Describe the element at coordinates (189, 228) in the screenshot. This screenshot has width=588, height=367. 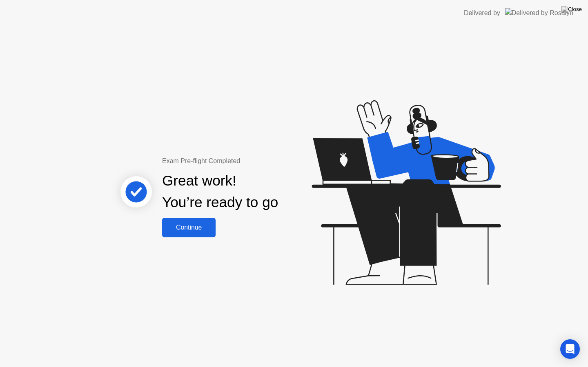
I see `button: Continue` at that location.